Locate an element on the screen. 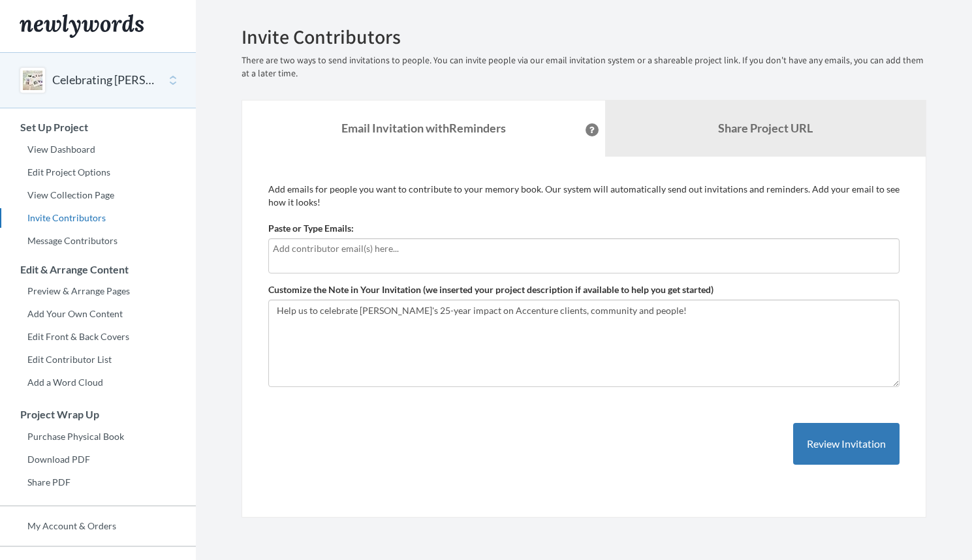 This screenshot has height=560, width=972. strong: Email Invitation with Reminders is located at coordinates (424, 128).